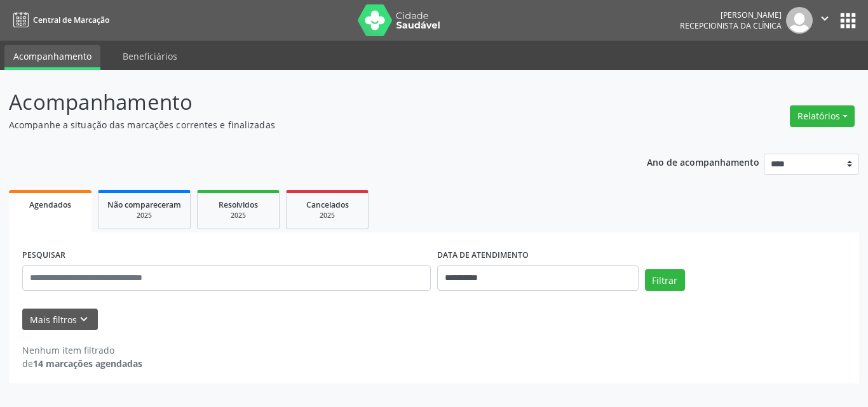 The height and width of the screenshot is (407, 868). What do you see at coordinates (82, 350) in the screenshot?
I see `div: Nenhum item filtrado` at bounding box center [82, 350].